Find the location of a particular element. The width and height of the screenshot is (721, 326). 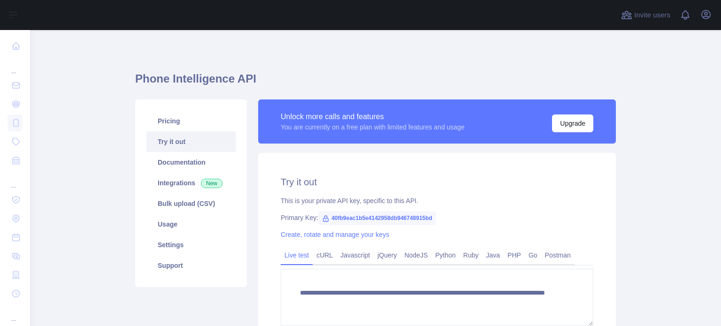

a: Settings is located at coordinates (191, 245).